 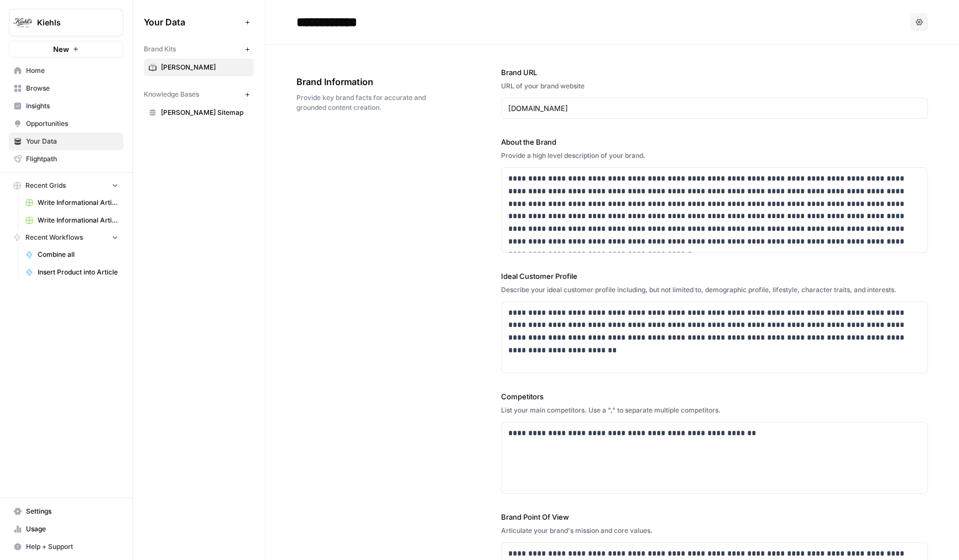 What do you see at coordinates (72, 106) in the screenshot?
I see `span: Insights` at bounding box center [72, 106].